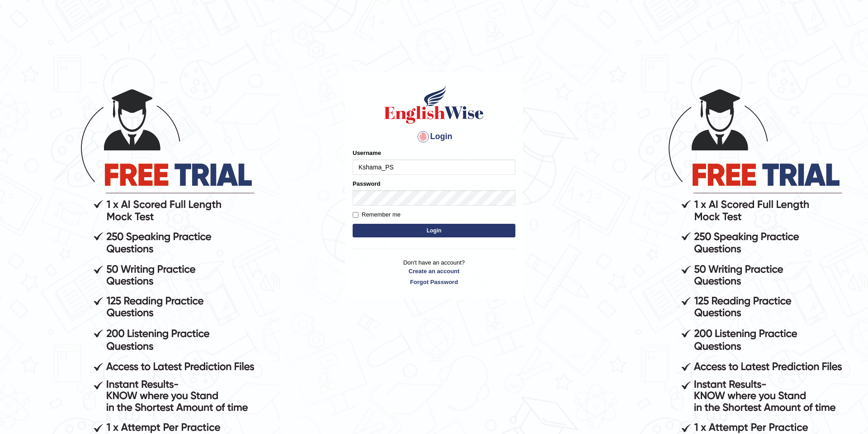  What do you see at coordinates (434, 272) in the screenshot?
I see `p: Don't have an account?` at bounding box center [434, 272].